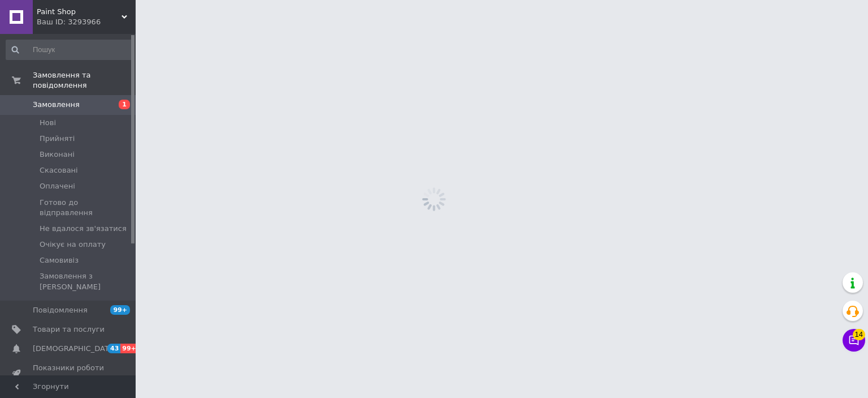  I want to click on span: 43, so click(113, 348).